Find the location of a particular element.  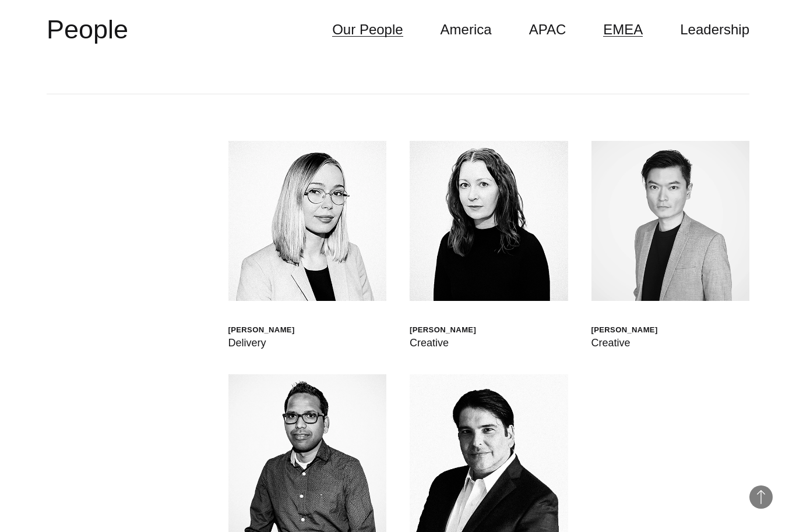

img: Daniel Ng is located at coordinates (671, 221).